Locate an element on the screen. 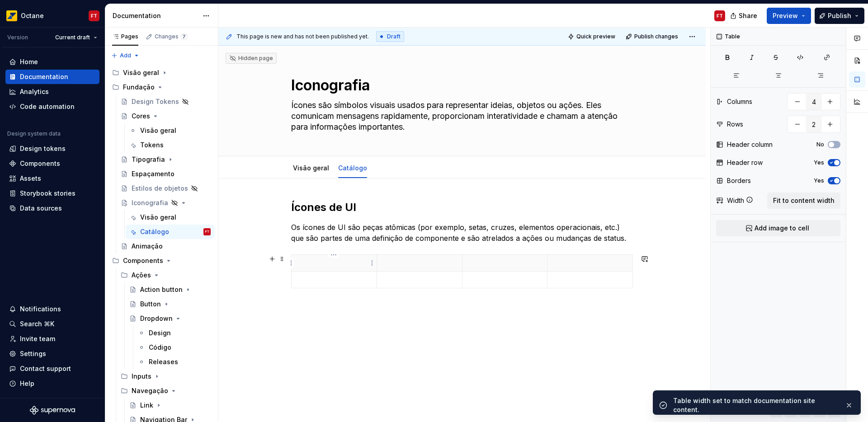 This screenshot has height=422, width=868. a: Design Tokens is located at coordinates (165, 101).